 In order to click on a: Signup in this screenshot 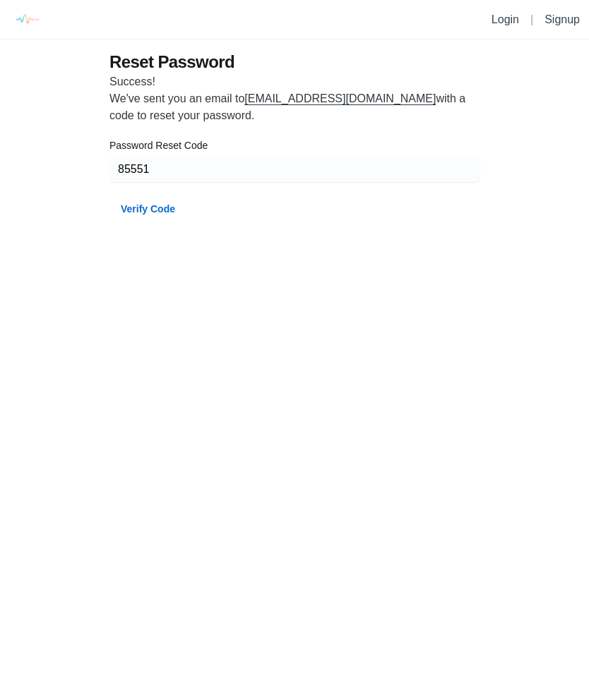, I will do `click(562, 19)`.